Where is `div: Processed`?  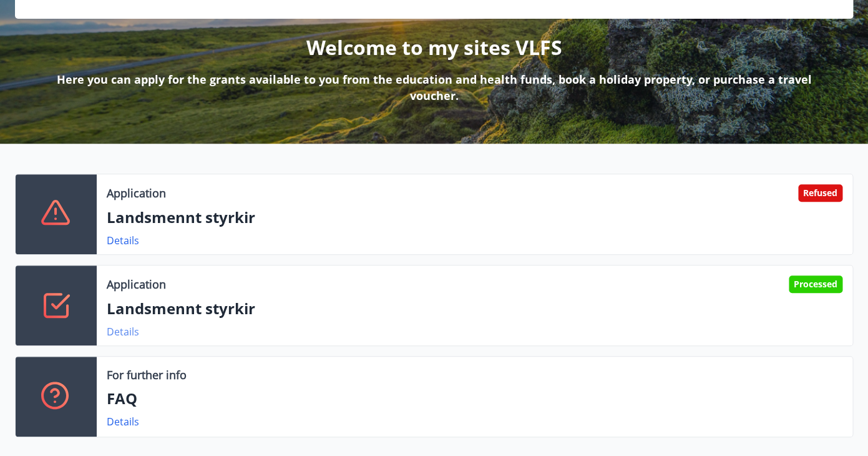
div: Processed is located at coordinates (816, 284).